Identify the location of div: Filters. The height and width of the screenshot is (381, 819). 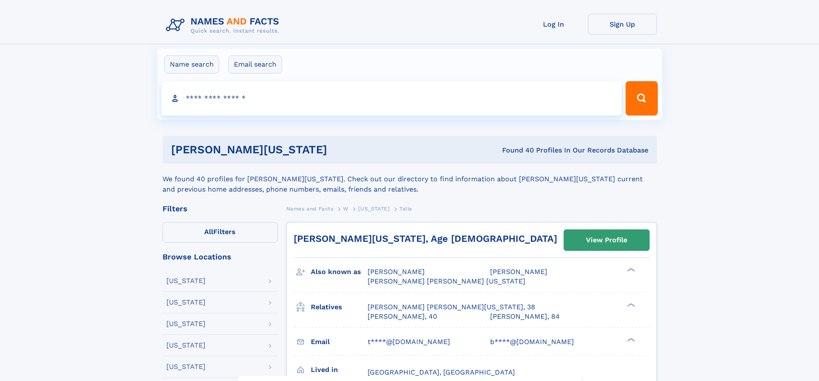
(220, 209).